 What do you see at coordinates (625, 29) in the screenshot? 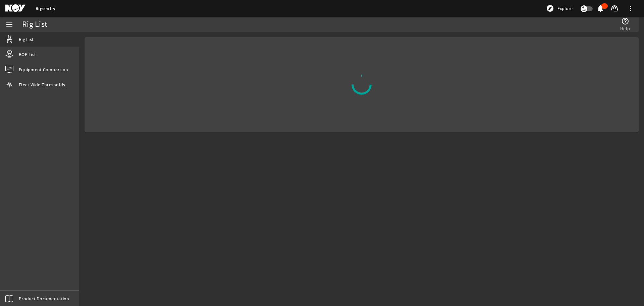
I see `span: Help` at bounding box center [625, 29].